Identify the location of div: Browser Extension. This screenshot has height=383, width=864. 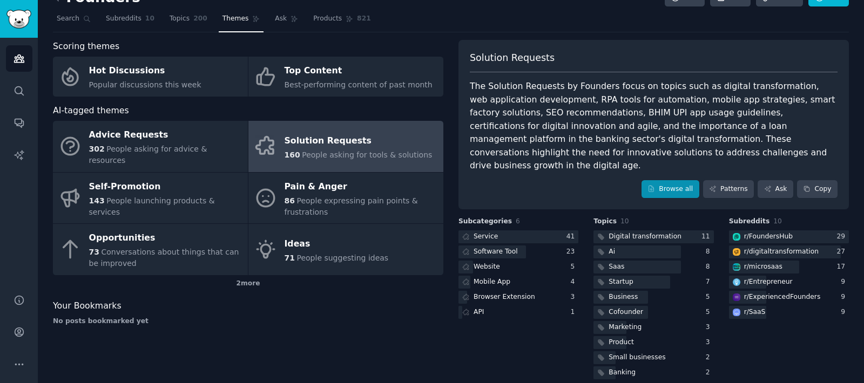
(504, 297).